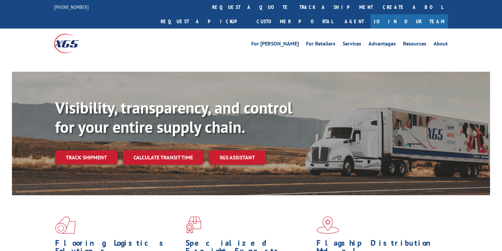 This screenshot has width=502, height=251. What do you see at coordinates (328, 225) in the screenshot?
I see `img: xgs-icon-flagship-distribution-model-red` at bounding box center [328, 225].